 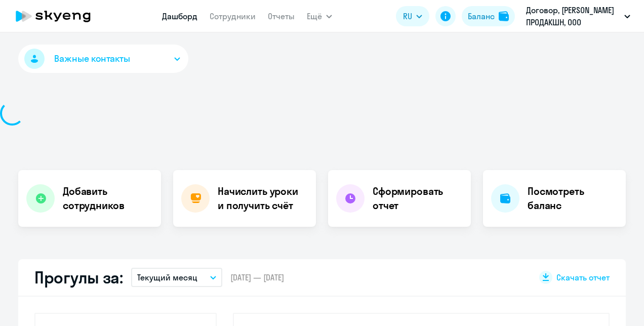 I want to click on button: Ещё, so click(x=319, y=16).